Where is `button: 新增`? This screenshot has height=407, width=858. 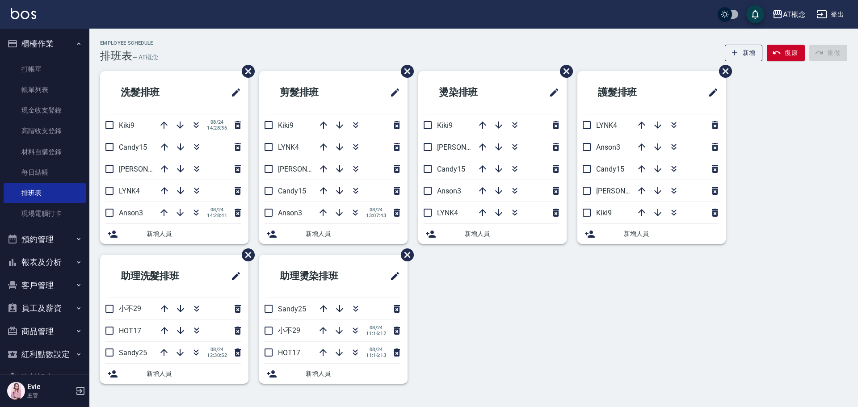 button: 新增 is located at coordinates (744, 53).